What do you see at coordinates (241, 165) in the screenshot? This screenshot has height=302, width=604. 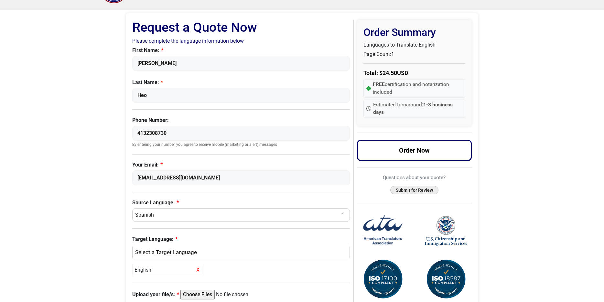 I see `label: Your Email:` at bounding box center [241, 165].